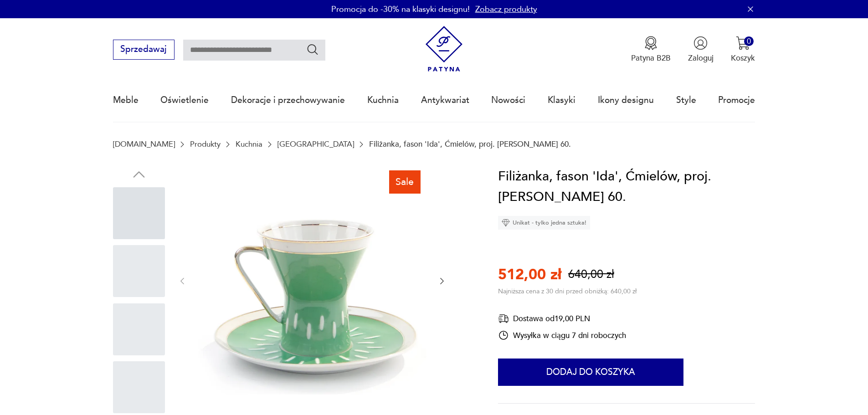 This screenshot has height=415, width=868. I want to click on p: 640,00 zł, so click(591, 274).